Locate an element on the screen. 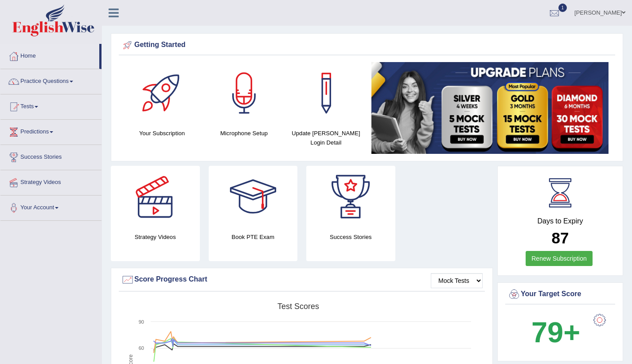 Image resolution: width=632 pixels, height=364 pixels. b: 79+ is located at coordinates (556, 332).